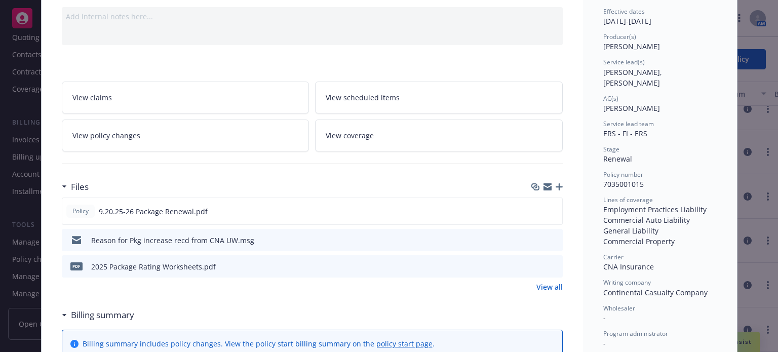 This screenshot has width=778, height=352. I want to click on div: General Liability, so click(660, 230).